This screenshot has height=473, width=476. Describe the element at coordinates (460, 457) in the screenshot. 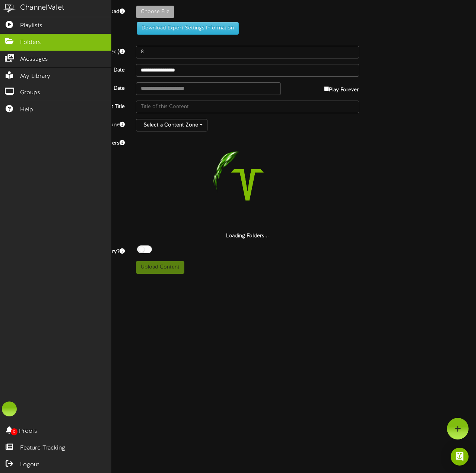

I see `div: Open Intercom Messenger` at that location.